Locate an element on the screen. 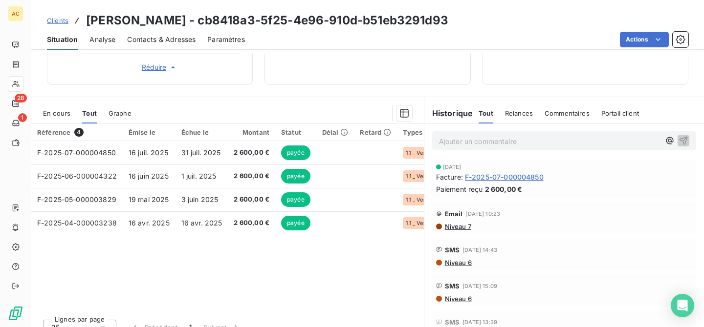 The width and height of the screenshot is (704, 327). span: 16 juil. 2025 is located at coordinates (148, 153).